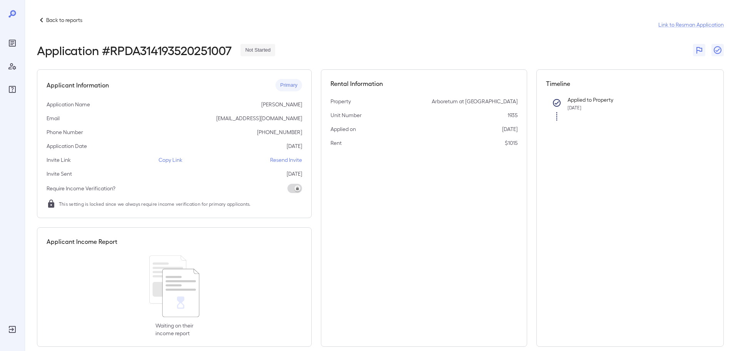 This screenshot has height=351, width=733. What do you see at coordinates (12, 89) in the screenshot?
I see `div: FAQ` at bounding box center [12, 89].